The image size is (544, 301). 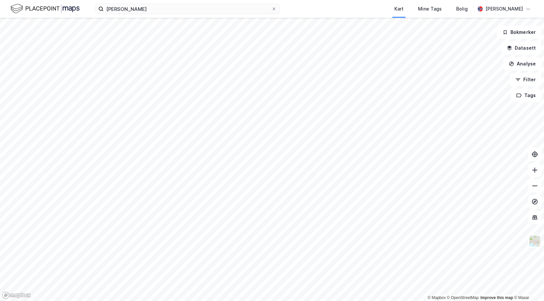 I want to click on a: Mapbox homepage, so click(x=16, y=295).